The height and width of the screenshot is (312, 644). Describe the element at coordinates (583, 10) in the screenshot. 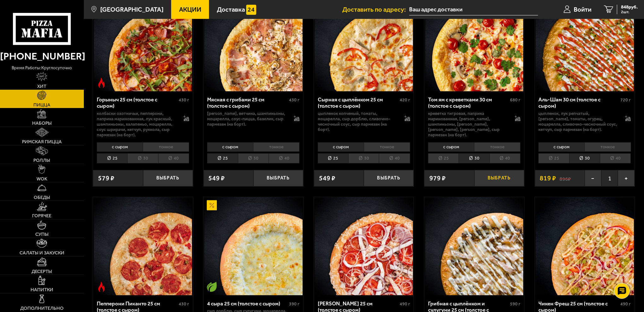

I see `span: Войти` at that location.